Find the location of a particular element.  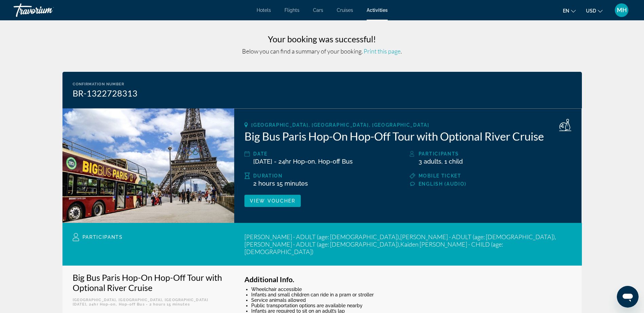

a: Travorium is located at coordinates (47, 10).